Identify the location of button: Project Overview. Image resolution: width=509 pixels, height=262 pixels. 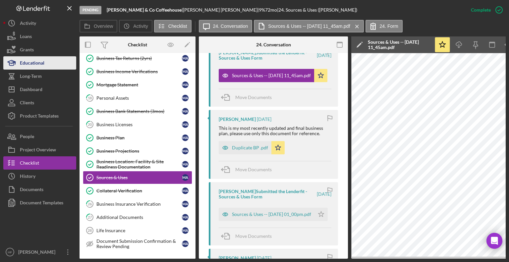
(40, 150).